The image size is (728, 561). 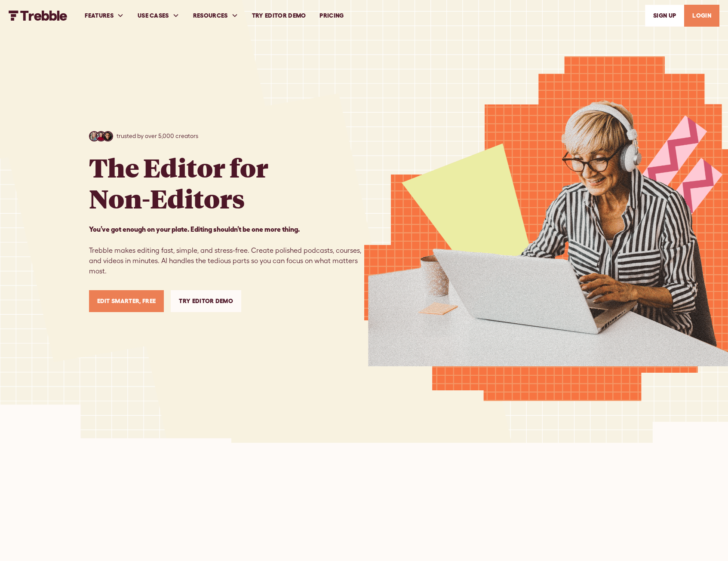 I want to click on a: Edit Smarter, Free, so click(x=127, y=300).